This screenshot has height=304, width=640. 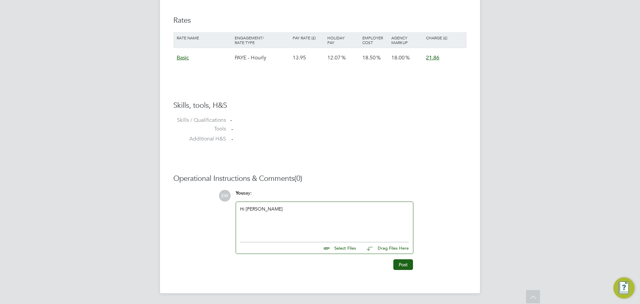 What do you see at coordinates (200, 129) in the screenshot?
I see `label: Tools` at bounding box center [200, 129].